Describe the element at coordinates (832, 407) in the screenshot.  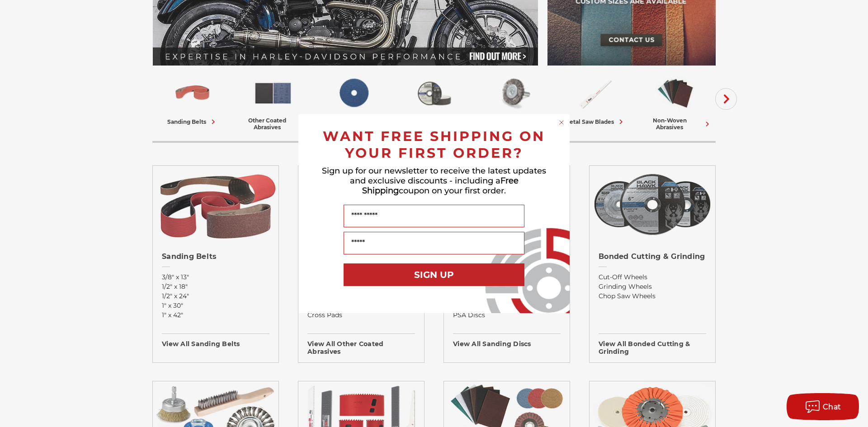
I see `span: Chat` at that location.